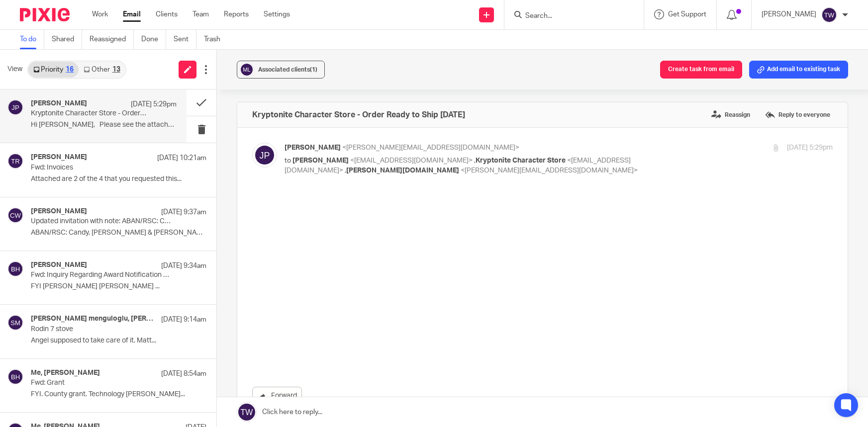 This screenshot has width=868, height=427. I want to click on span: Get Support, so click(687, 15).